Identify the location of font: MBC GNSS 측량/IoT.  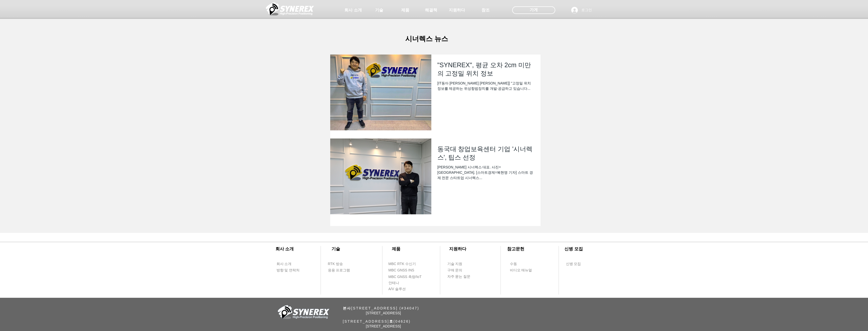
(405, 277).